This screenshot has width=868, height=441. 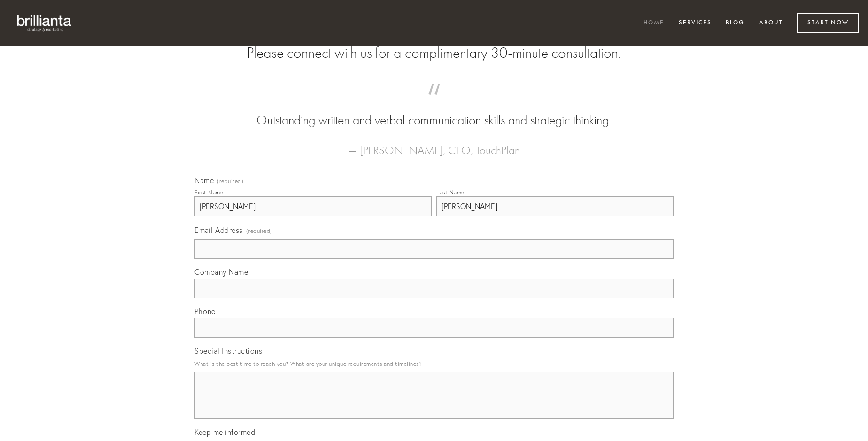 I want to click on div: Last Name, so click(x=450, y=192).